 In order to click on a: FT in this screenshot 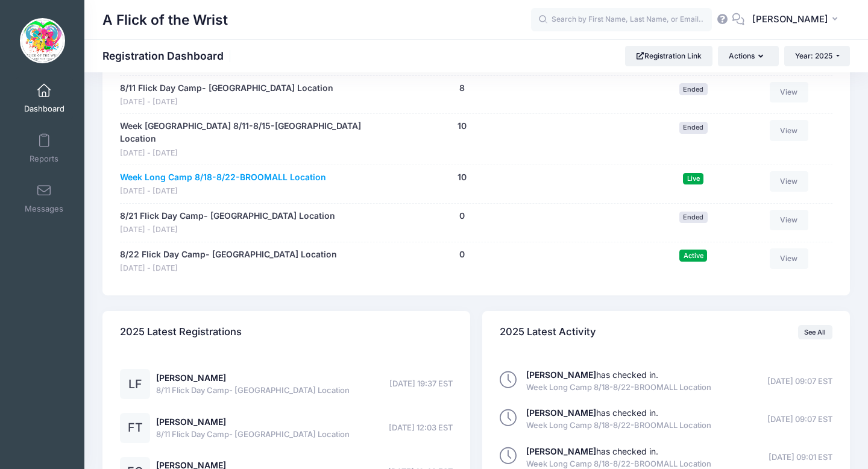, I will do `click(135, 428)`.